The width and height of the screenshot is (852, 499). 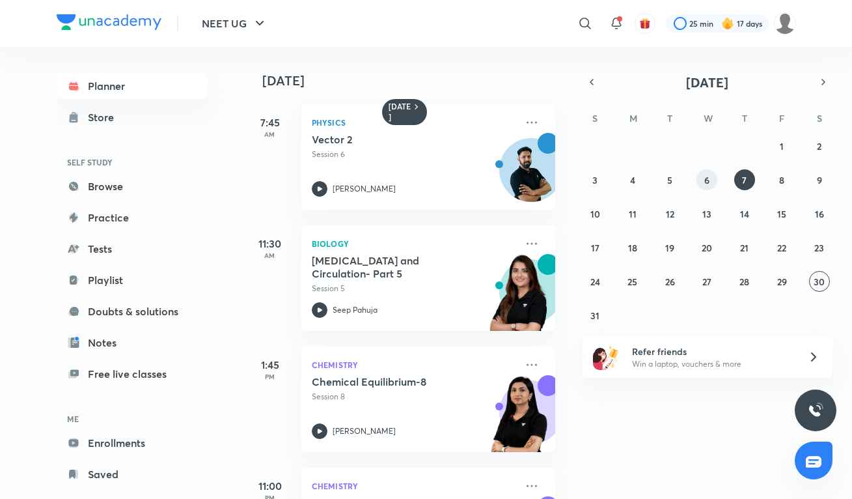 I want to click on abbr: August 7, 2025, so click(x=744, y=180).